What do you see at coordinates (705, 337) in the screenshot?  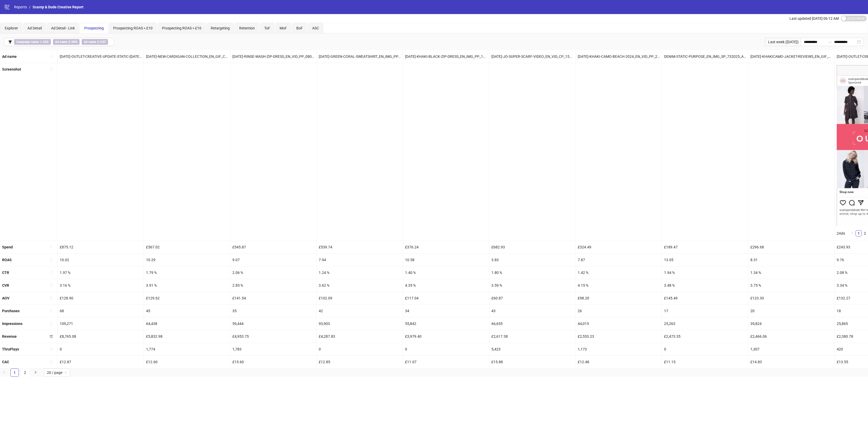 I see `div: £2,473.35` at bounding box center [705, 337].